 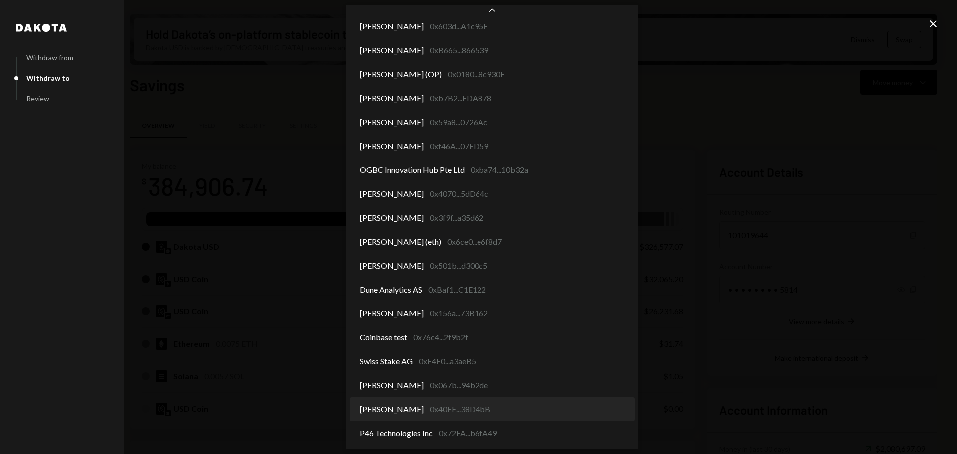 I want to click on div: 0x4070...5dD64c, so click(x=459, y=194).